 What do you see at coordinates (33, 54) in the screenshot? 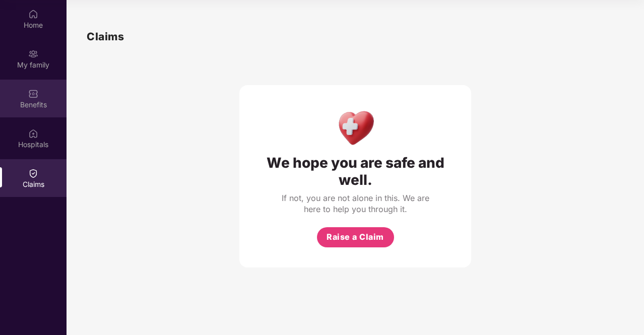
I see `img: svg+xml;base64,PHN2ZyB3aWR0aD0iMjAiIGhlaWdodD0iMjAiIHZpZXdCb3g9IjAgMCAyMCAyMCIgZmlsbD0ibm9uZSIgeG...` at bounding box center [33, 54].